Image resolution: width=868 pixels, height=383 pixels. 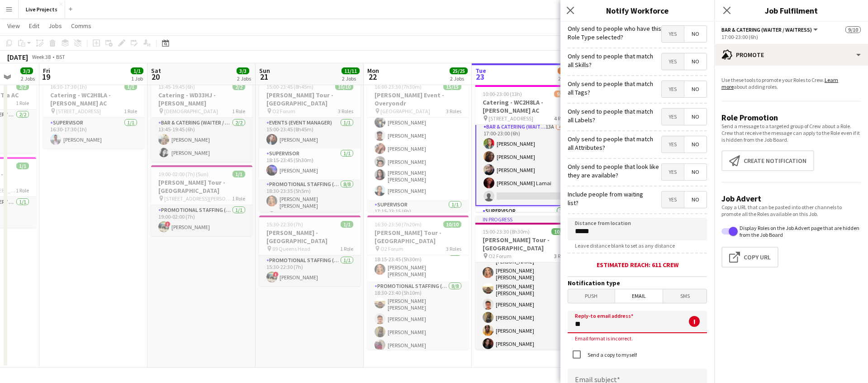 I want to click on span: 15:00-23:30 (8h30m), so click(x=506, y=231).